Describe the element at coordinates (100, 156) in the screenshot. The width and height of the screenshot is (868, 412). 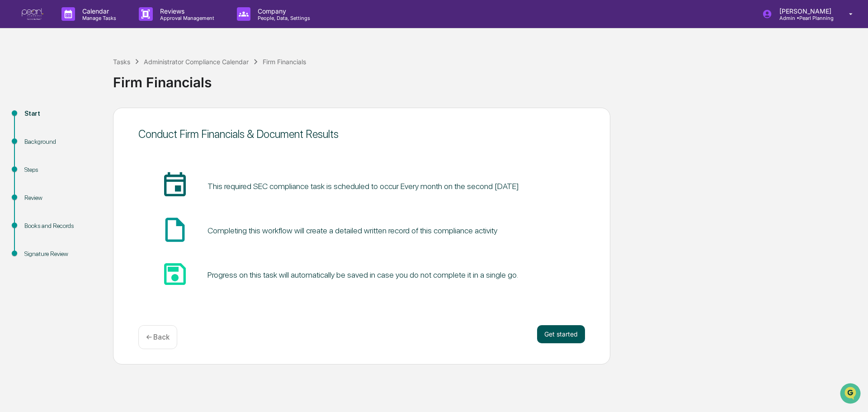
I see `span: Pylon` at that location.